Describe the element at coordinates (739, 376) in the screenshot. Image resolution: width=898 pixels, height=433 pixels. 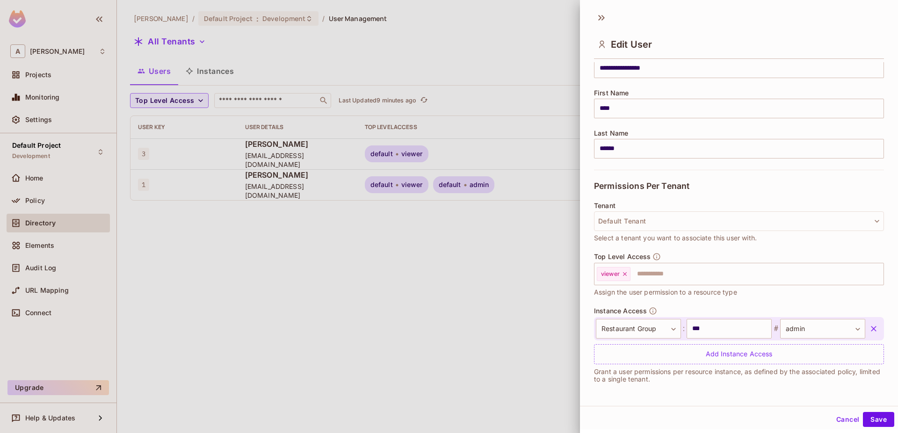
I see `p: Grant a user permissions per resource instance, as defined by the associated policy, limited to a...` at that location.